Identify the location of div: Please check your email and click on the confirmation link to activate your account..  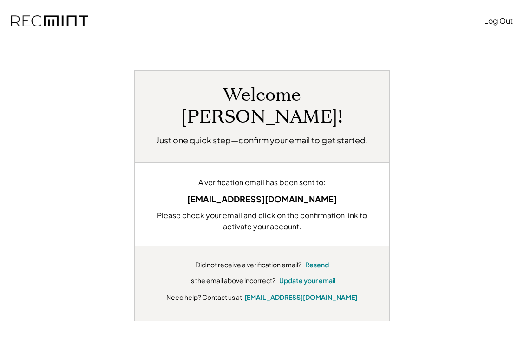
(262, 221).